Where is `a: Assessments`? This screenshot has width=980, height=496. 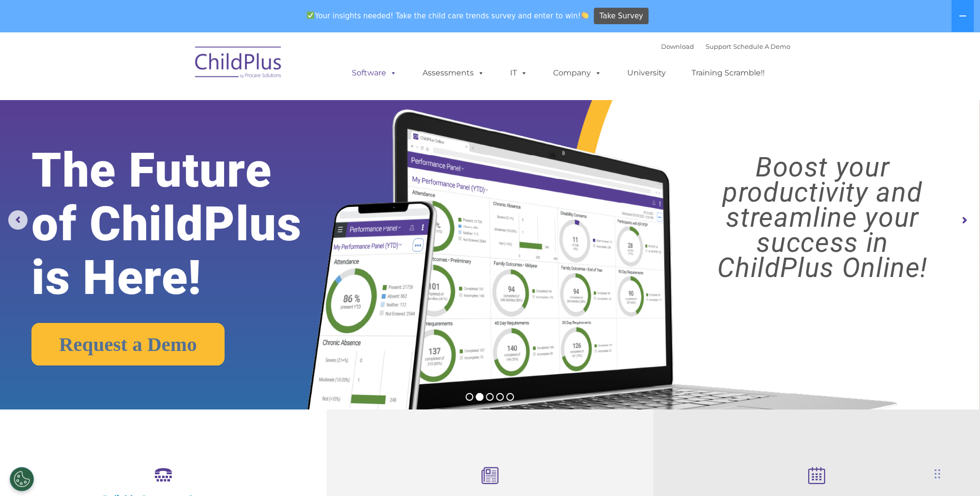
a: Assessments is located at coordinates (454, 73).